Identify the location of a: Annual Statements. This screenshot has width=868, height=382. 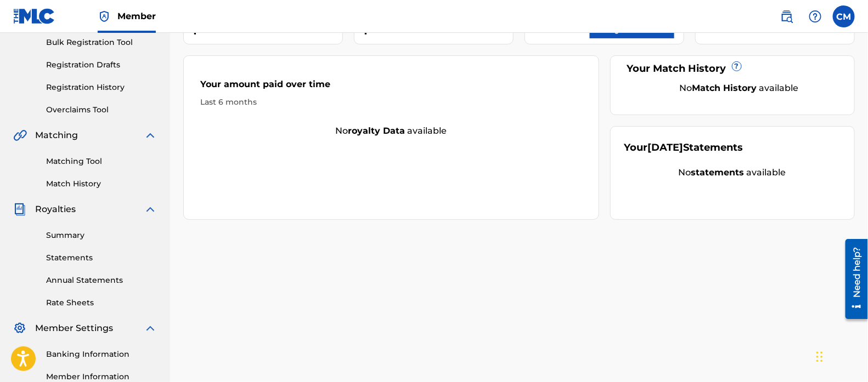
(102, 280).